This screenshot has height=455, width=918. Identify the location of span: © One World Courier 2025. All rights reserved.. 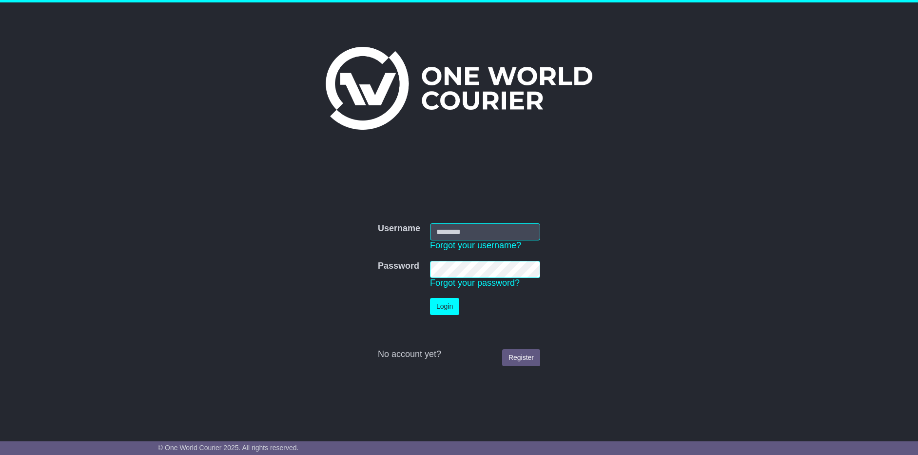
(228, 447).